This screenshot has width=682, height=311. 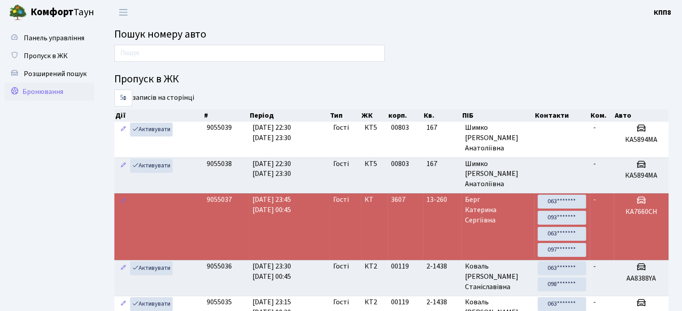 What do you see at coordinates (18, 13) in the screenshot?
I see `img: logo.png` at bounding box center [18, 13].